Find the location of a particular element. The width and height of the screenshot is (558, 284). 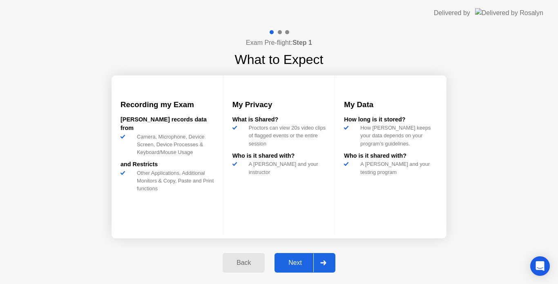

h3: My Data is located at coordinates (390, 105).